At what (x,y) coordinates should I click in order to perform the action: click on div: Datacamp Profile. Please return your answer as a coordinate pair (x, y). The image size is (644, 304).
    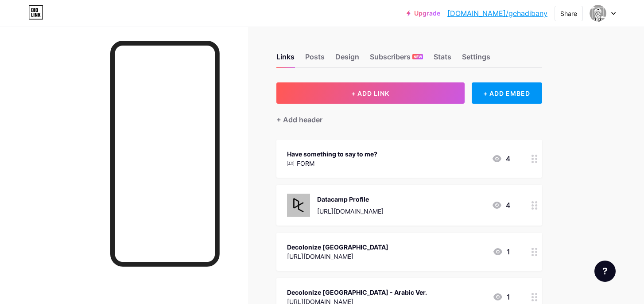
    Looking at the image, I should click on (350, 199).